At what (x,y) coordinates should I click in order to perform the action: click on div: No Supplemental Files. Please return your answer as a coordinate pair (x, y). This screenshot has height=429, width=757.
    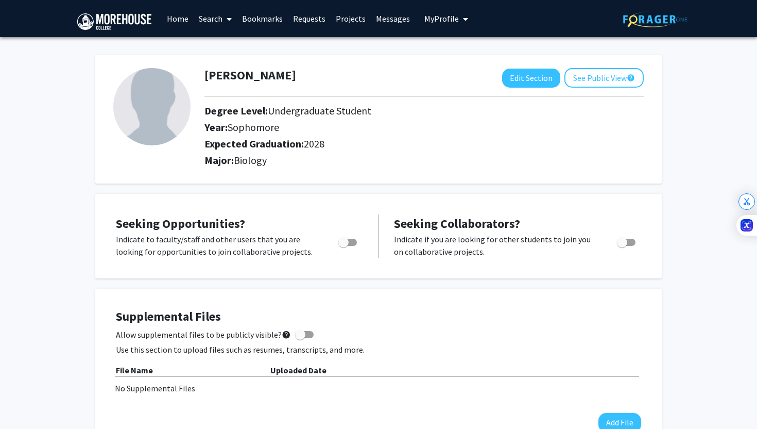
    Looking at the image, I should click on (379, 388).